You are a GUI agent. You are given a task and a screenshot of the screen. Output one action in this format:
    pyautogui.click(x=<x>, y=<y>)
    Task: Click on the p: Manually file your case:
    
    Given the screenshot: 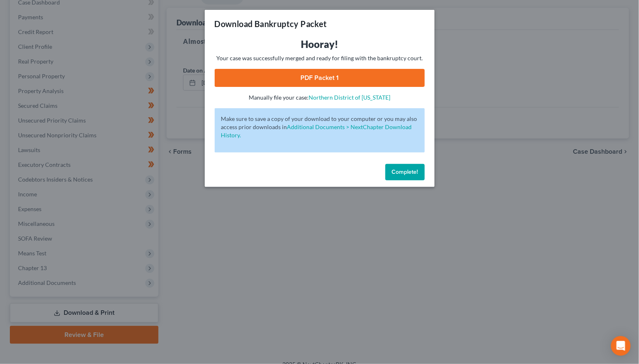 What is the action you would take?
    pyautogui.click(x=320, y=97)
    